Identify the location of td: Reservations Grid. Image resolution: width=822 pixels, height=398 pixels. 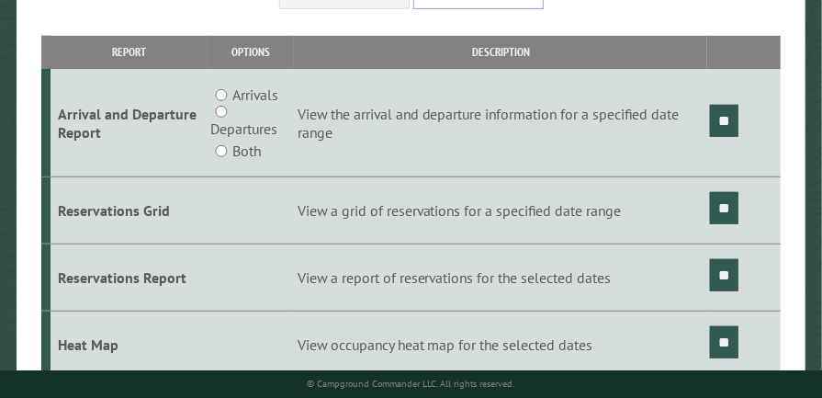
(129, 210).